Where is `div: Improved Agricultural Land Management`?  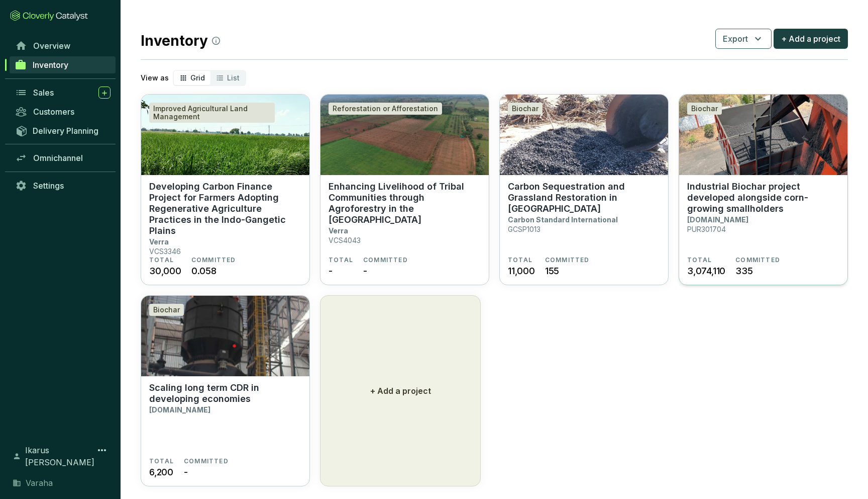
div: Improved Agricultural Land Management is located at coordinates (212, 112).